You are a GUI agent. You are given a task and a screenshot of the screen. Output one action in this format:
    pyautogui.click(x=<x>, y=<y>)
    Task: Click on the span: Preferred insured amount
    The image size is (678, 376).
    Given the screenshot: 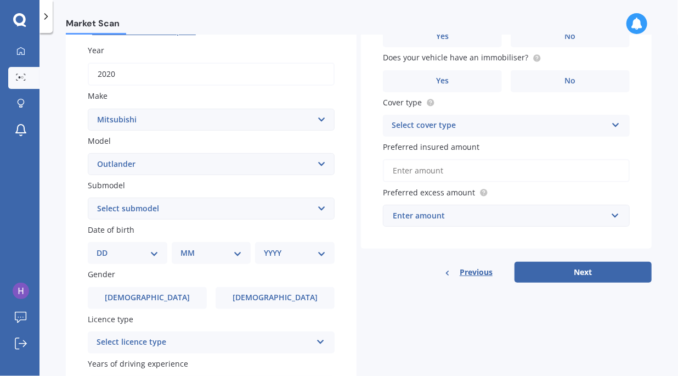 What is the action you would take?
    pyautogui.click(x=431, y=146)
    